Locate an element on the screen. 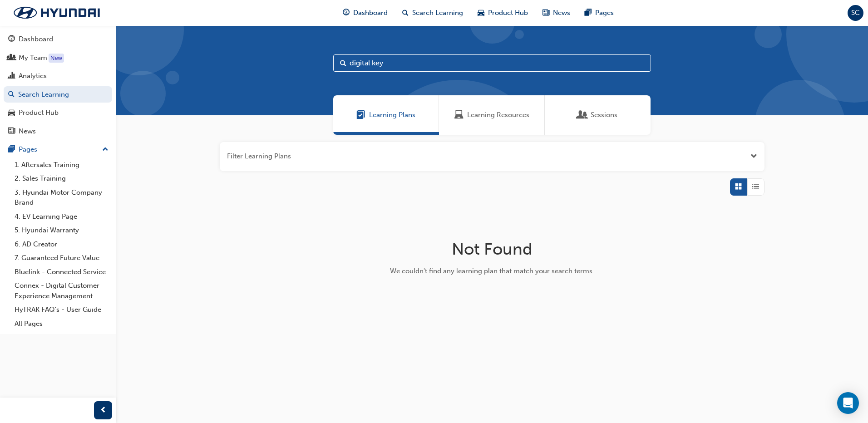 This screenshot has width=868, height=423. button: SC is located at coordinates (856, 12).